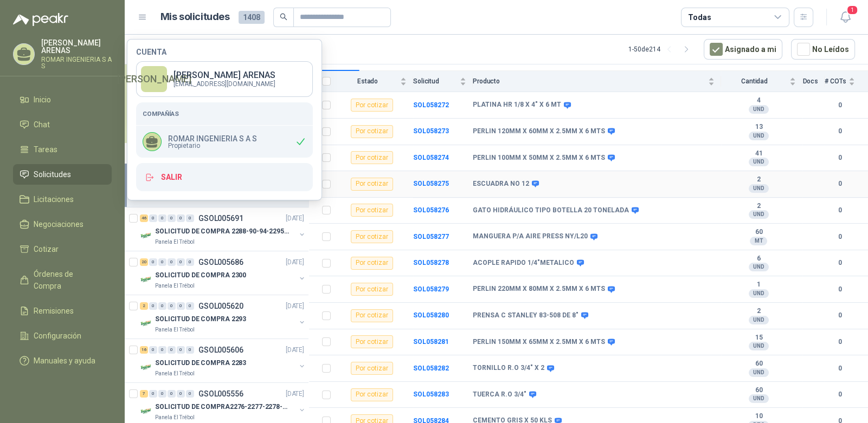 The image size is (868, 423). I want to click on span: Negociaciones, so click(58, 224).